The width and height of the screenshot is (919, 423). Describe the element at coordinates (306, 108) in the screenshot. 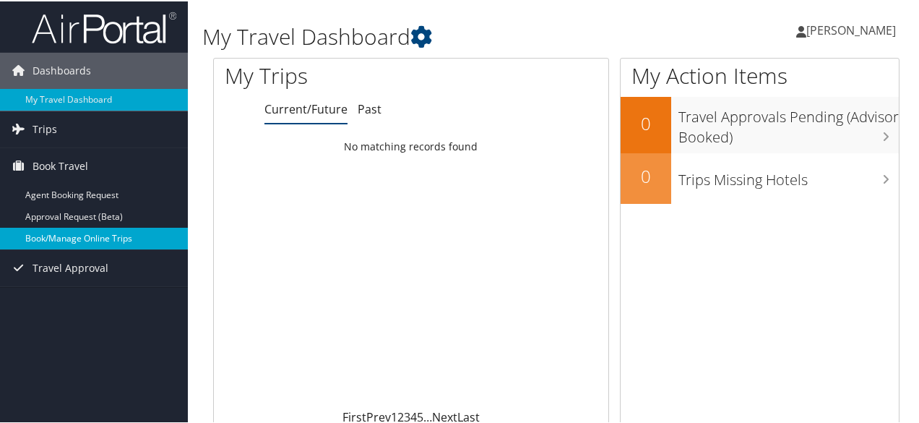

I see `a: Current/Future` at that location.